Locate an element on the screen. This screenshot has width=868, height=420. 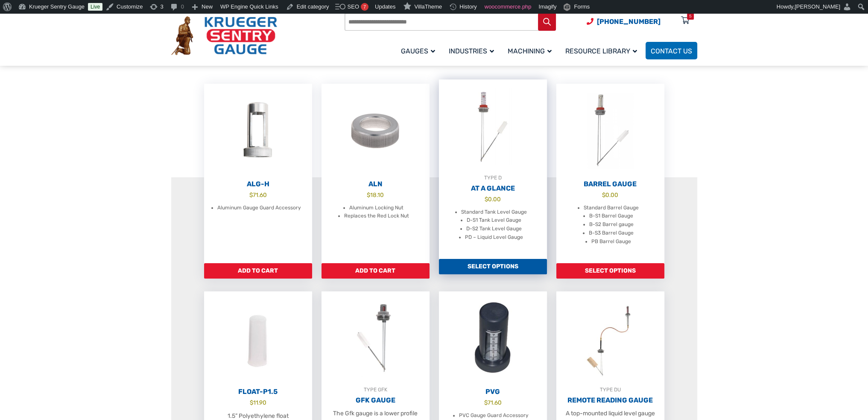
a: Machining is located at coordinates (531, 51).